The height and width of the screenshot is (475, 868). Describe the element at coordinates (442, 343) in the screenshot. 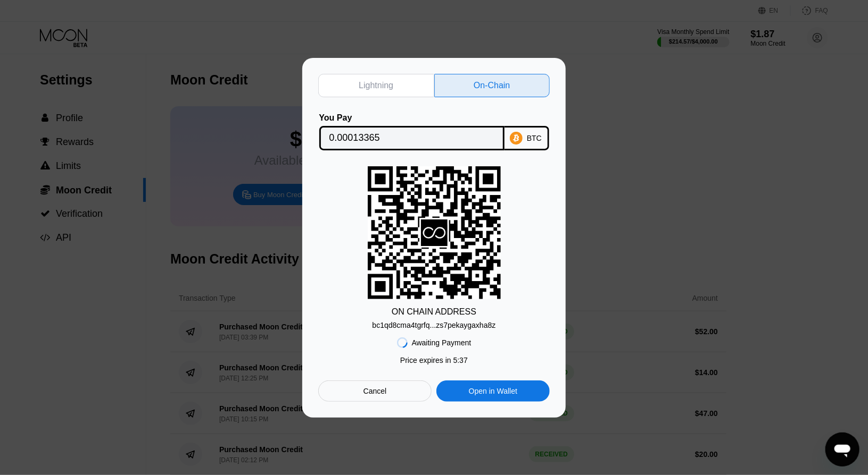

I see `div: Awaiting Payment` at that location.